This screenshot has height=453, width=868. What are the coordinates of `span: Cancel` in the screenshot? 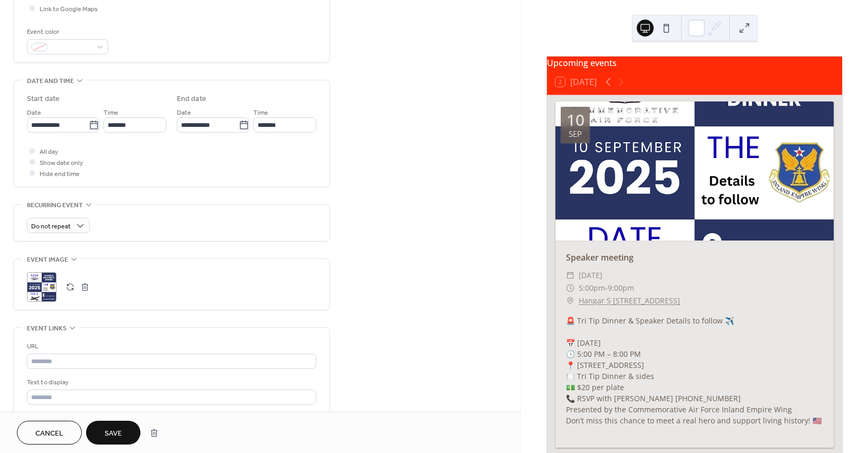 It's located at (49, 433).